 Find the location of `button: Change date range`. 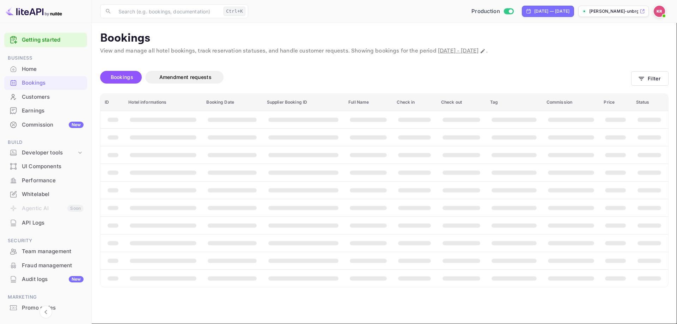

button: Change date range is located at coordinates (483, 51).